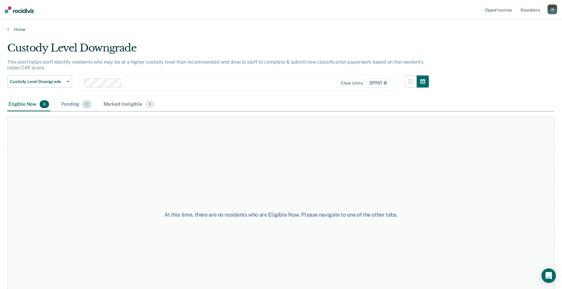 This screenshot has width=562, height=289. Describe the element at coordinates (549, 276) in the screenshot. I see `div: Open Intercom Messenger` at that location.